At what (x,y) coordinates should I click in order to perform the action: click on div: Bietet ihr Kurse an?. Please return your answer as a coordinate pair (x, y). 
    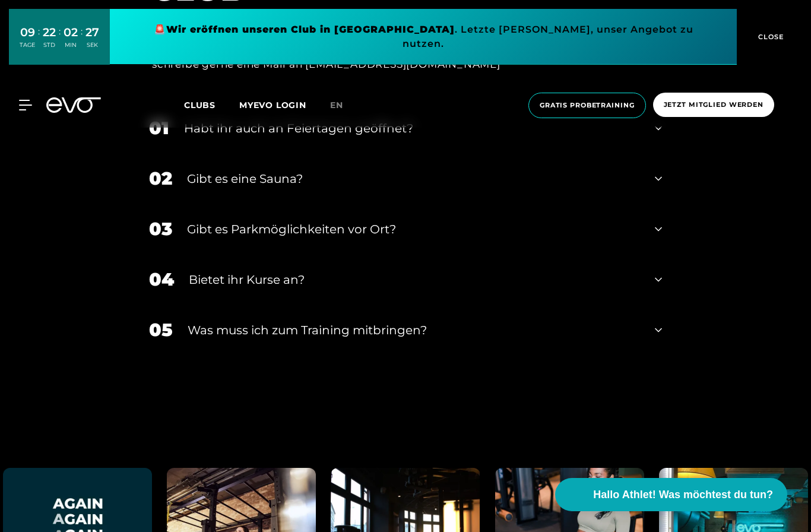
    Looking at the image, I should click on (415, 279).